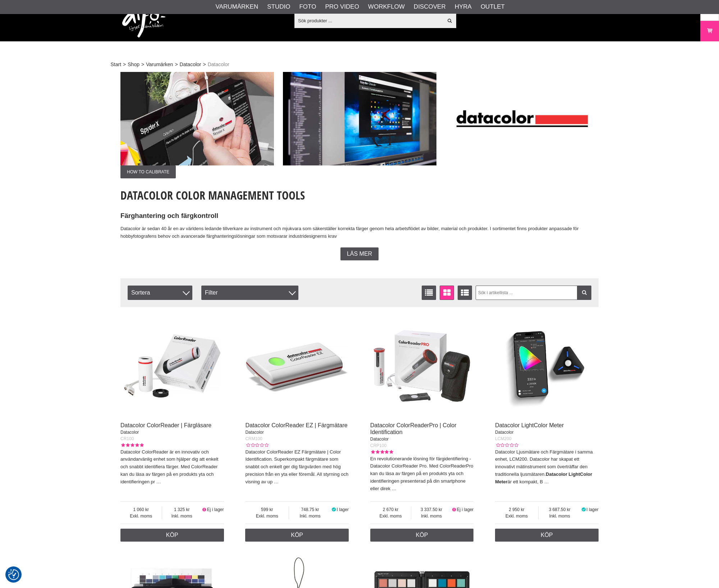 Image resolution: width=719 pixels, height=588 pixels. What do you see at coordinates (13, 575) in the screenshot?
I see `button: Samtyckesinställningar` at bounding box center [13, 575].